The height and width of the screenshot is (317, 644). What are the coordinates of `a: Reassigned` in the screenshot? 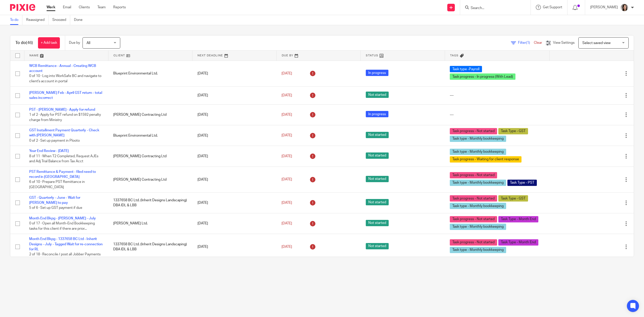 It's located at (37, 20).